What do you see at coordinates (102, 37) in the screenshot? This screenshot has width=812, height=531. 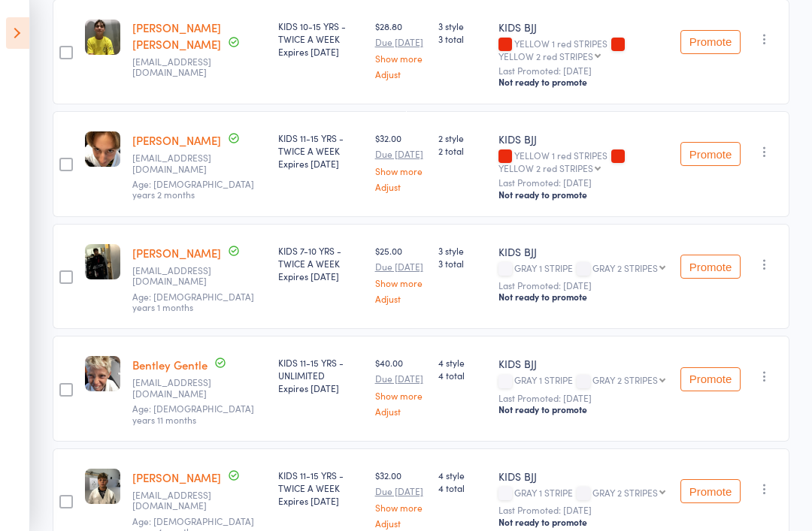 I see `img: image1713766653.png` at bounding box center [102, 37].